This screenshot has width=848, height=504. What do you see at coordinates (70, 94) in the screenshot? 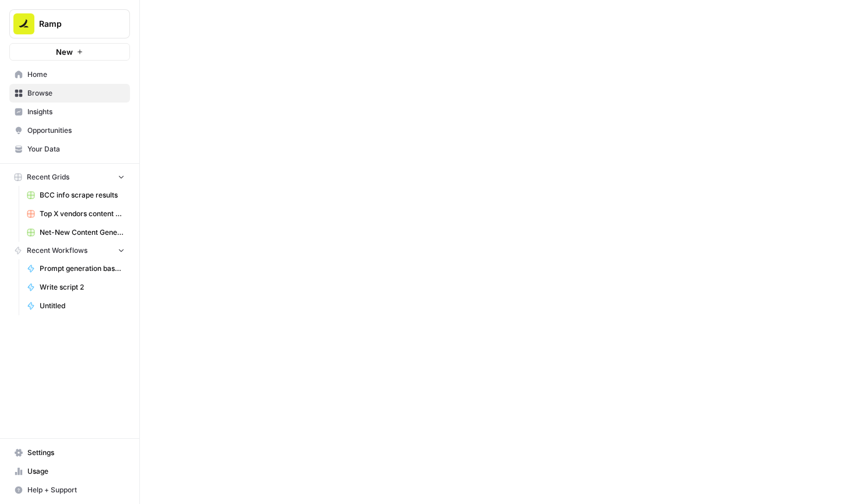
I see `a: Browse` at bounding box center [70, 94].